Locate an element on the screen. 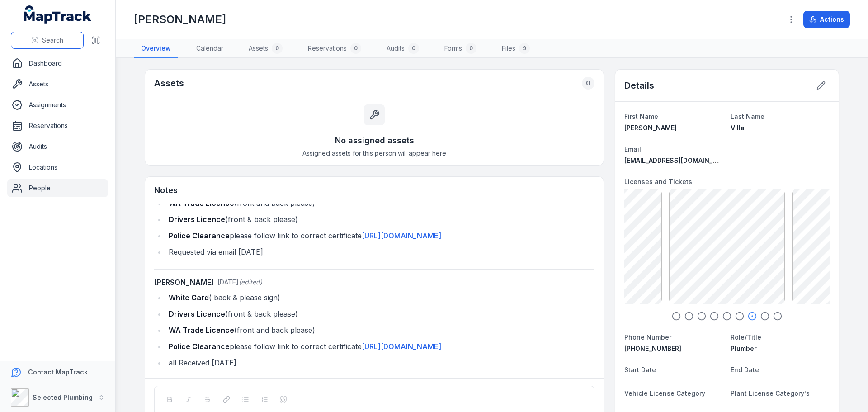 This screenshot has width=868, height=412. span: Role/Title is located at coordinates (746, 337).